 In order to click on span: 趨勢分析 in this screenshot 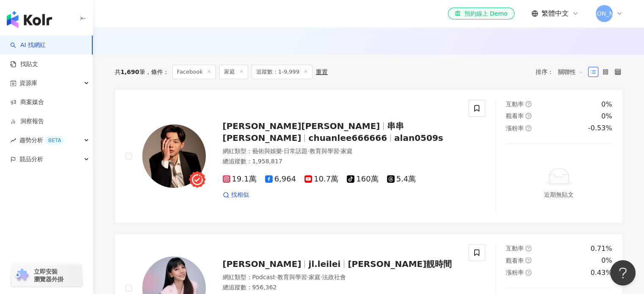, I will do `click(42, 140)`.